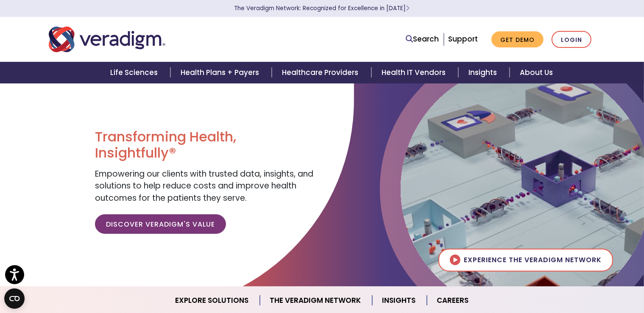 This screenshot has width=644, height=313. What do you see at coordinates (316, 300) in the screenshot?
I see `a: The Veradigm Network` at bounding box center [316, 300].